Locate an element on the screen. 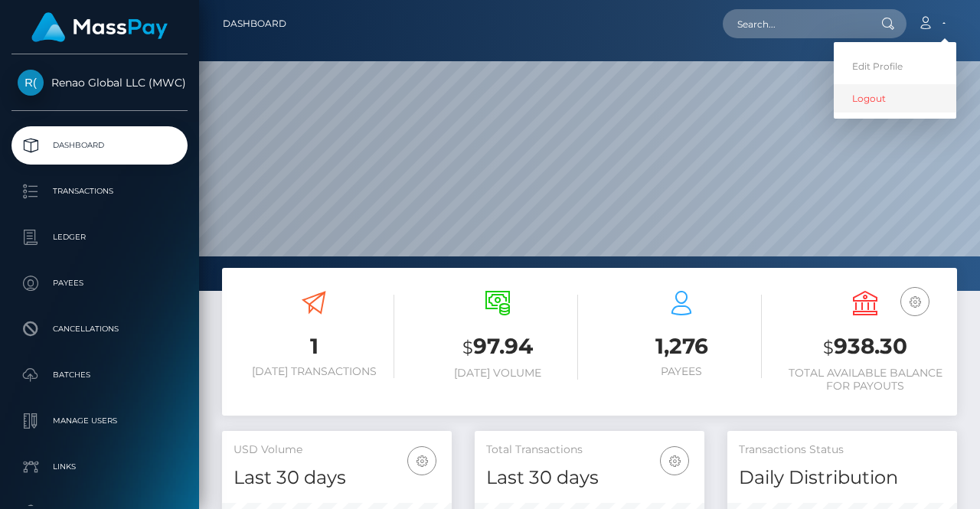 This screenshot has width=980, height=509. h3: 1 is located at coordinates (314, 346).